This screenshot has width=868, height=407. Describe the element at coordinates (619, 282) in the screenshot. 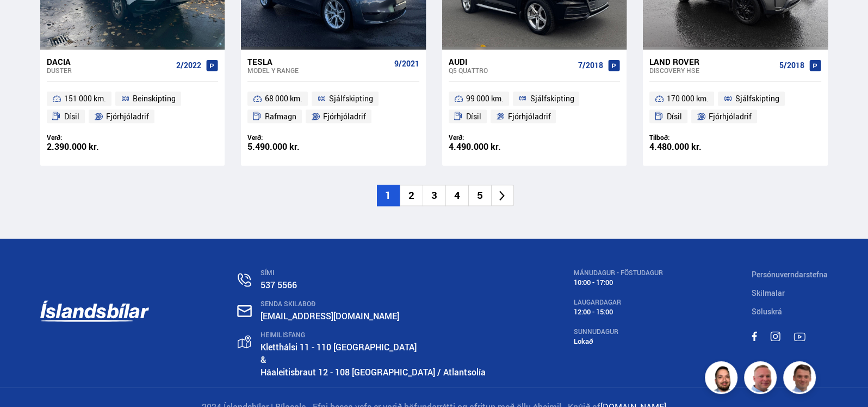

I see `div: 10:00 - 17:00` at that location.